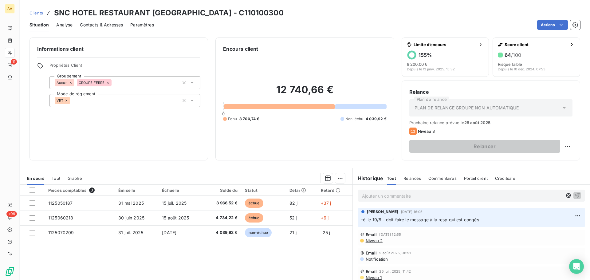 This screenshot has width=590, height=280. Describe the element at coordinates (325, 218) in the screenshot. I see `span: +6 j` at that location.